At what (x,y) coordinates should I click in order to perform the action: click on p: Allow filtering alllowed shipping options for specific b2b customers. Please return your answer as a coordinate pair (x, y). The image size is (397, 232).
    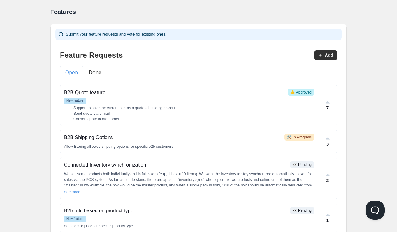
    Looking at the image, I should click on (189, 147).